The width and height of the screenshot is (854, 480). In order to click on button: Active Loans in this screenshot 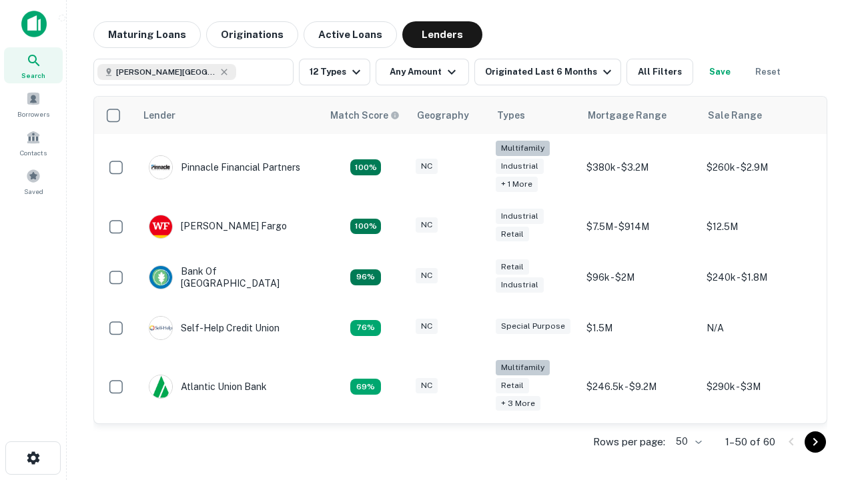, I will do `click(350, 35)`.